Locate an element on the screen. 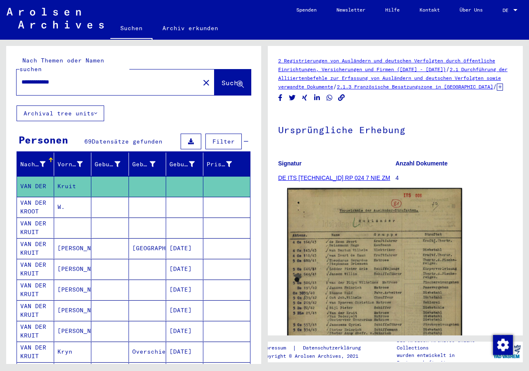 This screenshot has width=529, height=371. button: Suche is located at coordinates (233, 82).